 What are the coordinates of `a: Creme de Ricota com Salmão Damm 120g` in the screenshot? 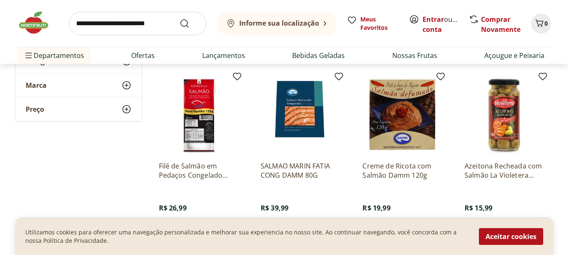 It's located at (402, 171).